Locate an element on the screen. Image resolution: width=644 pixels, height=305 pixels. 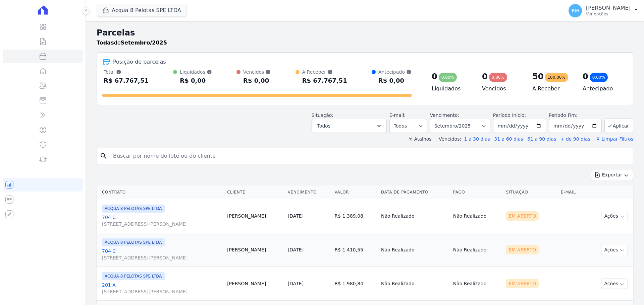
input: Buscar por nome do lote ou do cliente is located at coordinates (370, 156).